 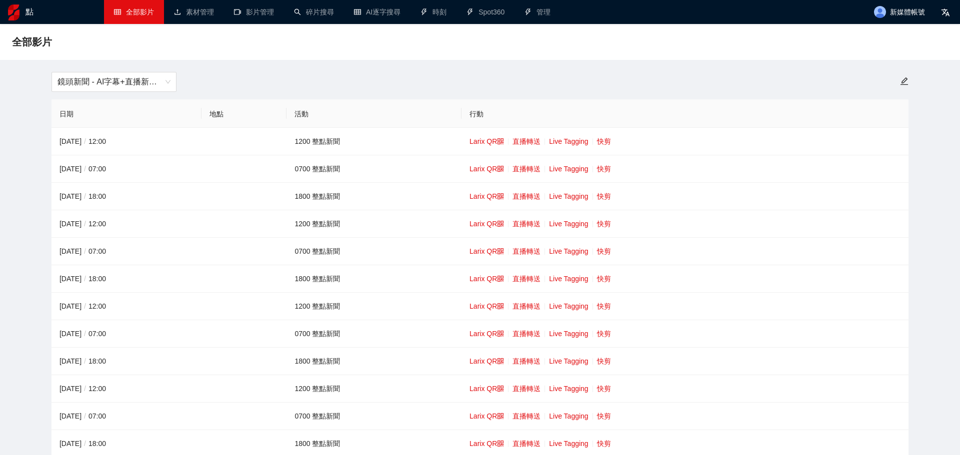 I want to click on font: 地點, so click(x=216, y=114).